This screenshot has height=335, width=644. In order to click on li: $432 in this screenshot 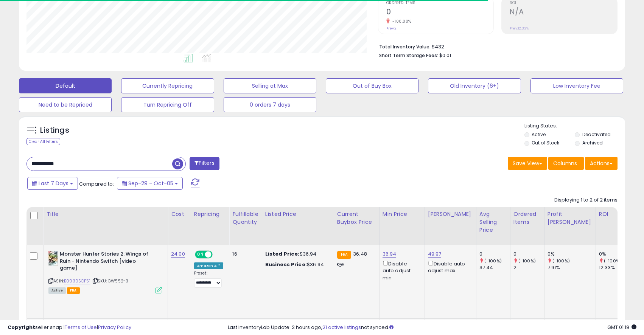, I will do `click(495, 46)`.